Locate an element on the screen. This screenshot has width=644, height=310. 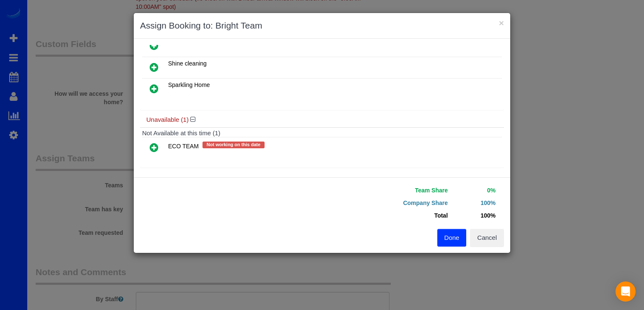
span: Shine cleaning is located at coordinates (188, 64).